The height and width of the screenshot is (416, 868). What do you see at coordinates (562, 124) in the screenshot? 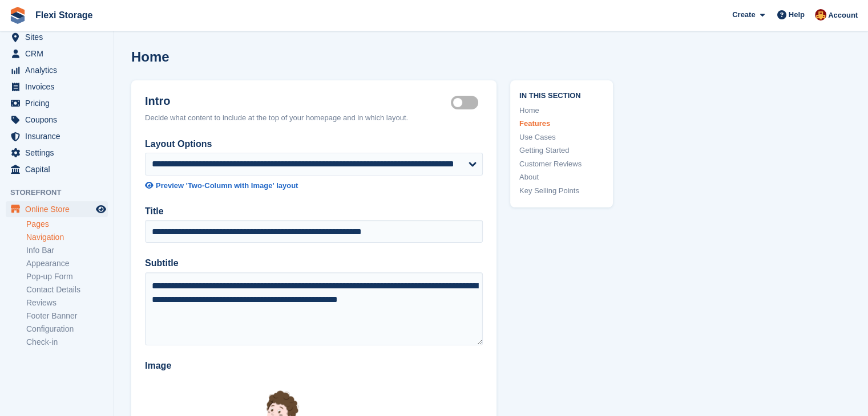
I see `a: Features` at bounding box center [562, 124].